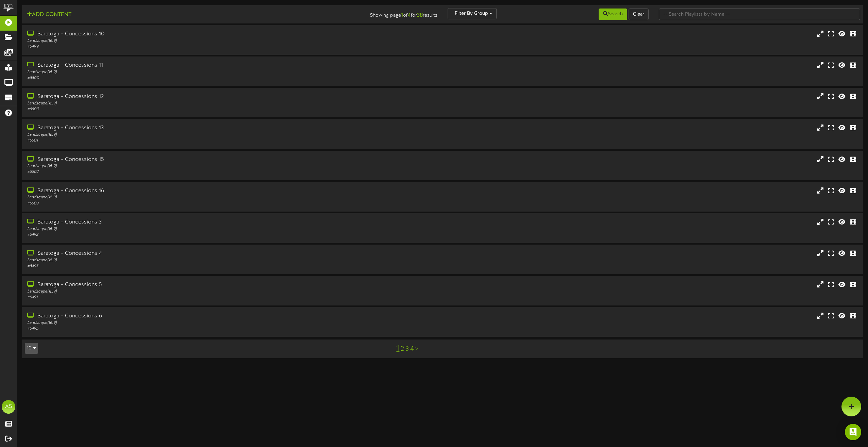 This screenshot has width=868, height=447. I want to click on div: Saratoga - Concessions 5, so click(197, 285).